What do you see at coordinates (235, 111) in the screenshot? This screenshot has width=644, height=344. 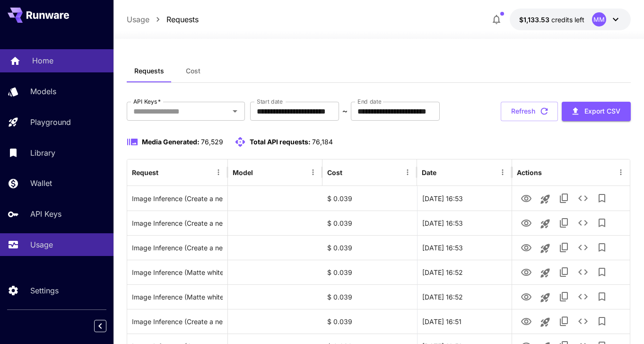 I see `button: Open` at bounding box center [235, 111].